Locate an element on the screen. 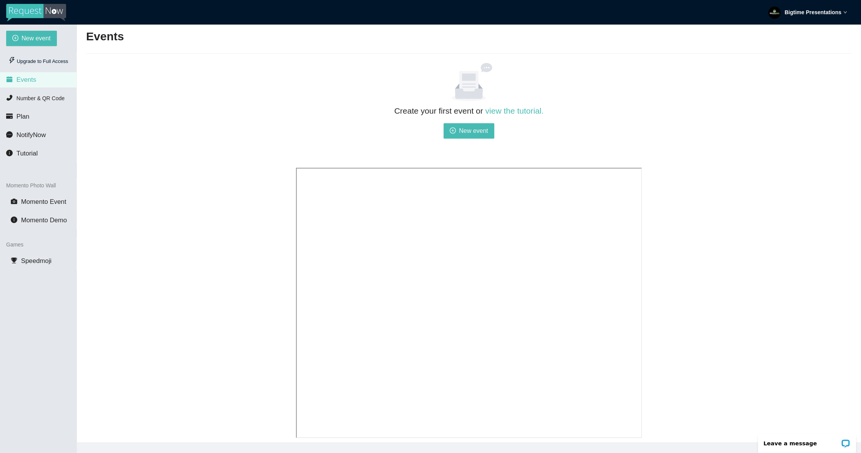  strong: Bigtime Presentations is located at coordinates (813, 12).